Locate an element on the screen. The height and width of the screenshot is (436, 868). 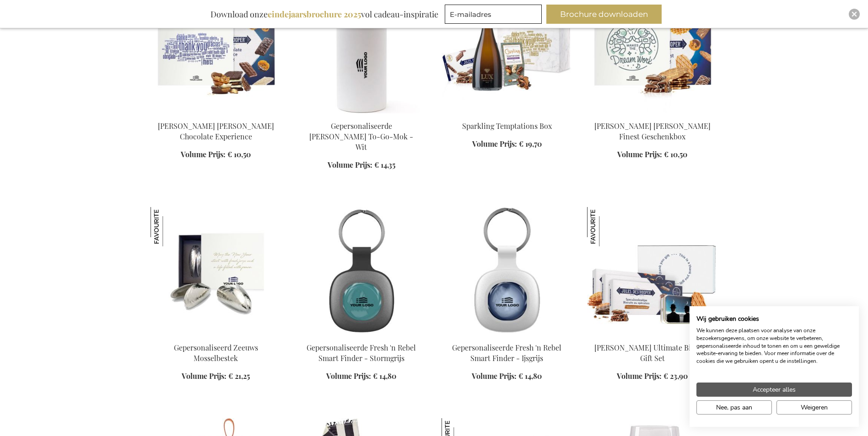
button: Pas cookie voorkeuren aan is located at coordinates (734, 407).